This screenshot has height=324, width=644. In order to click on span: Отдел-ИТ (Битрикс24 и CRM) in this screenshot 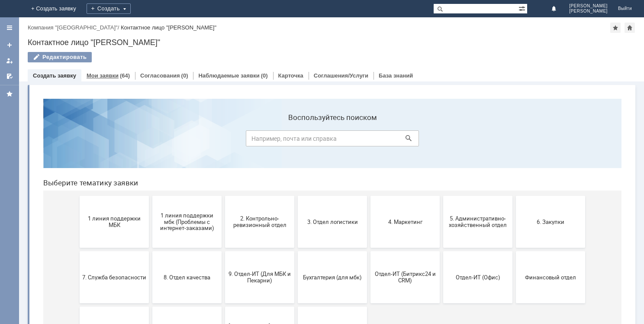, I will do `click(369, 185)`.